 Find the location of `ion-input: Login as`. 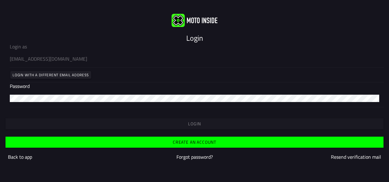

ion-input: Login as is located at coordinates (194, 55).